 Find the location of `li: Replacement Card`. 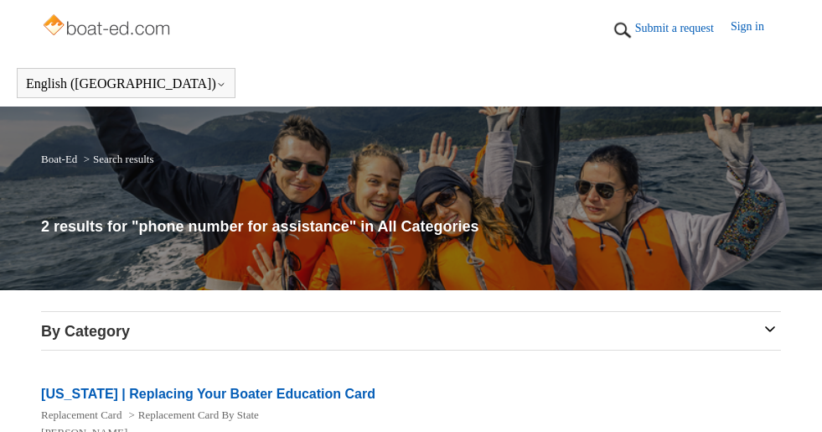

li: Replacement Card is located at coordinates (81, 414).